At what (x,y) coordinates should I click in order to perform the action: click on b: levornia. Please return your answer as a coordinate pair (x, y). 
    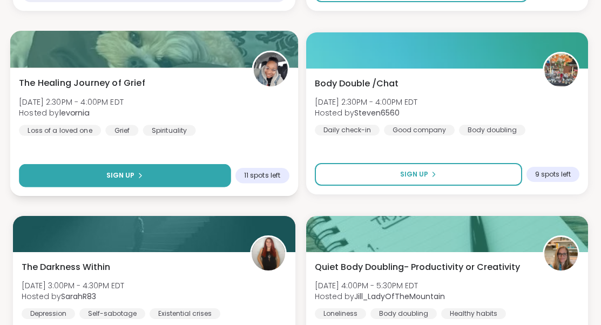
    Looking at the image, I should click on (75, 113).